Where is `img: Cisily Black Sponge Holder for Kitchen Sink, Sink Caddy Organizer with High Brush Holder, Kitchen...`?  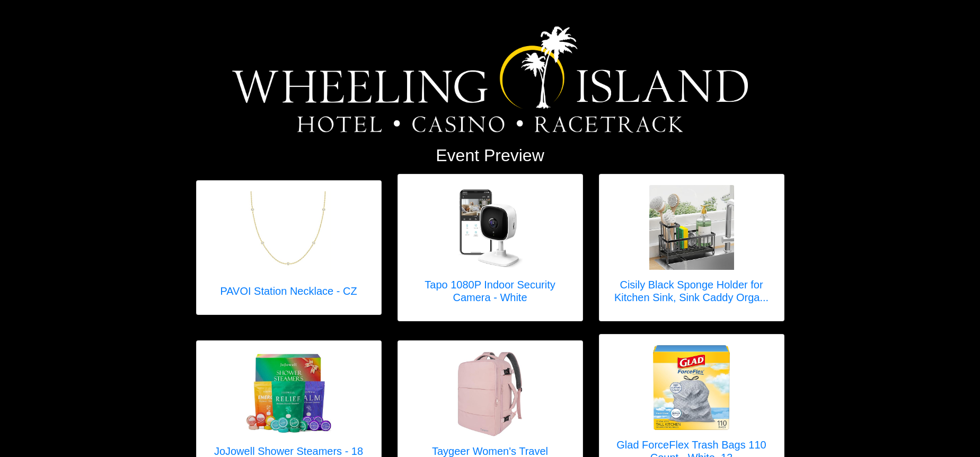
img: Cisily Black Sponge Holder for Kitchen Sink, Sink Caddy Organizer with High Brush Holder, Kitchen... is located at coordinates (692, 228).